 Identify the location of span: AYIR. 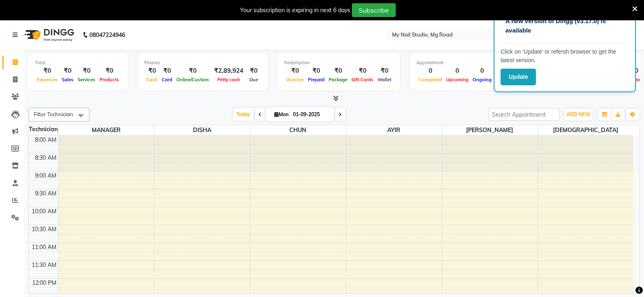
(394, 130).